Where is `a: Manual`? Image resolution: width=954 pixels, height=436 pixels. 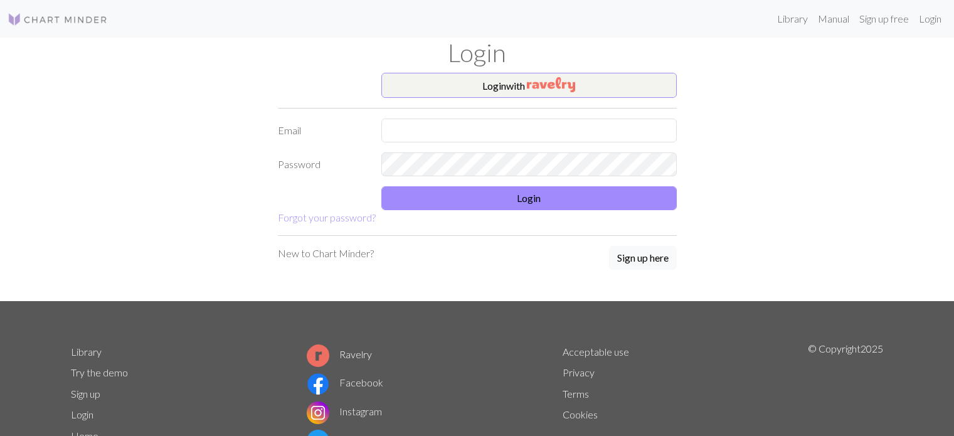
a: Manual is located at coordinates (833, 19).